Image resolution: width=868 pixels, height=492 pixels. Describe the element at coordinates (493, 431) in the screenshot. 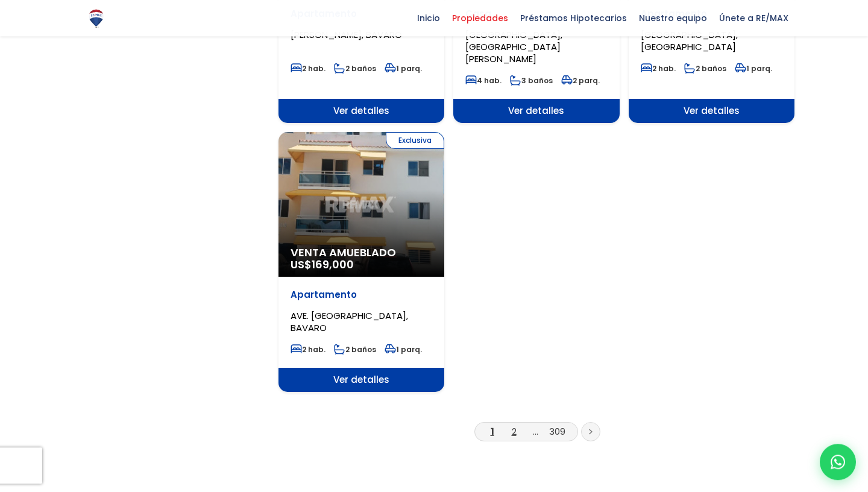

I see `a: 1` at that location.